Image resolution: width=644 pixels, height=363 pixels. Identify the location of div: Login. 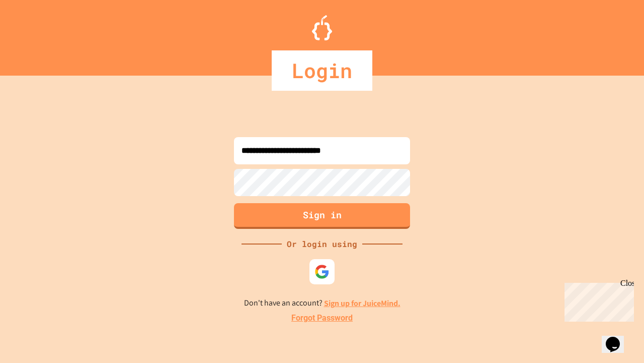
(322, 70).